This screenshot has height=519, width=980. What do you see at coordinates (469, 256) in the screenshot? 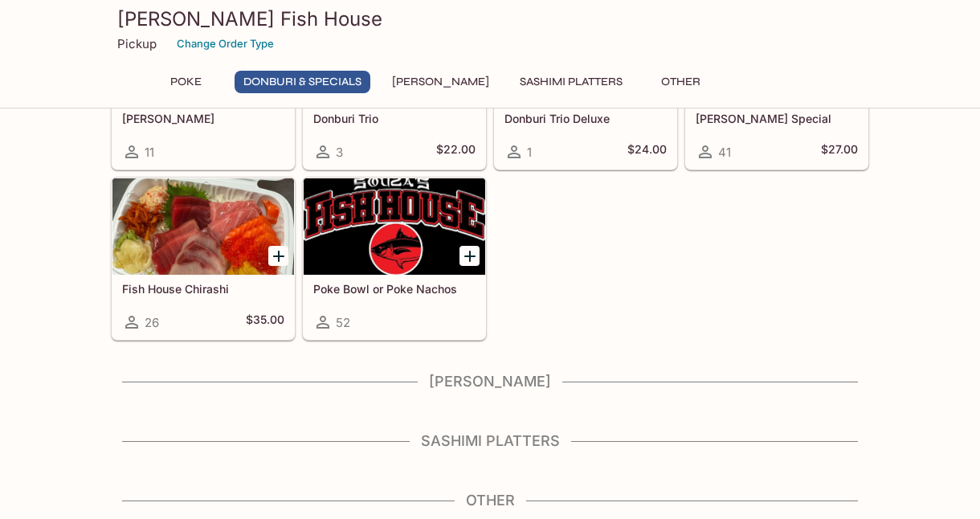
I see `button: Add Poke Bowl or Poke Nachos` at bounding box center [469, 256].